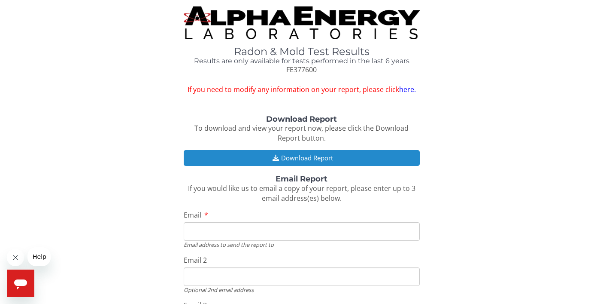  Describe the element at coordinates (301, 70) in the screenshot. I see `span: FE377600` at that location.